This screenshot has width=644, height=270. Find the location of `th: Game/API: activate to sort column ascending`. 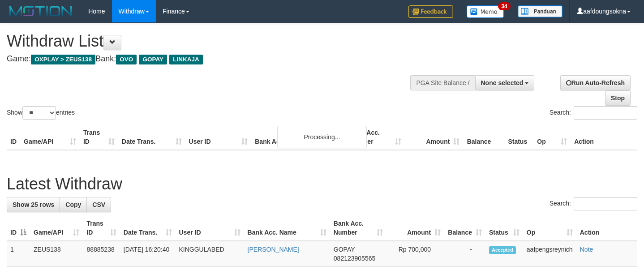

th: Game/API: activate to sort column ascending is located at coordinates (57, 228).